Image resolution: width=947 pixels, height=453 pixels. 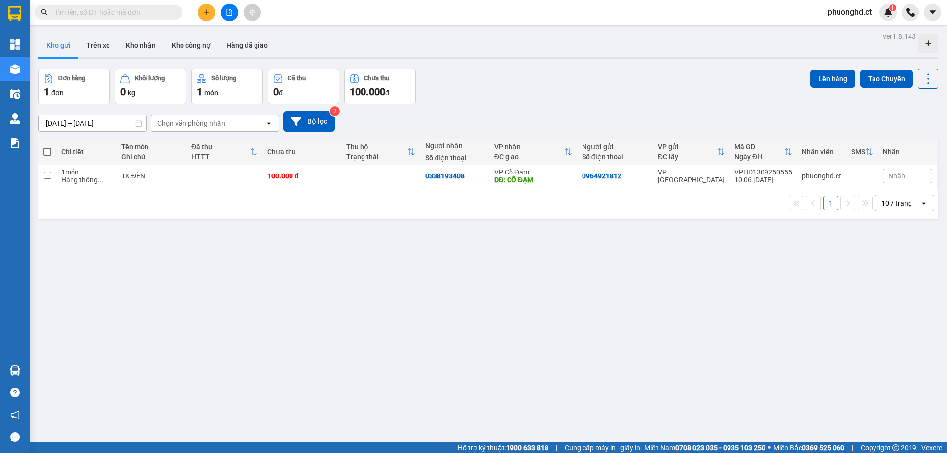 What do you see at coordinates (229, 12) in the screenshot?
I see `button: file-add` at bounding box center [229, 12].